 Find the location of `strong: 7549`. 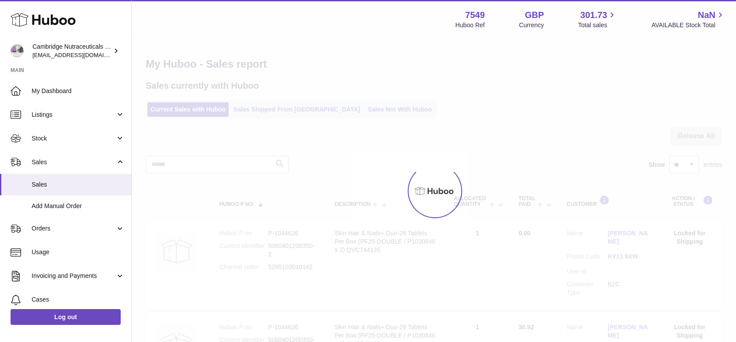

strong: 7549 is located at coordinates (475, 15).